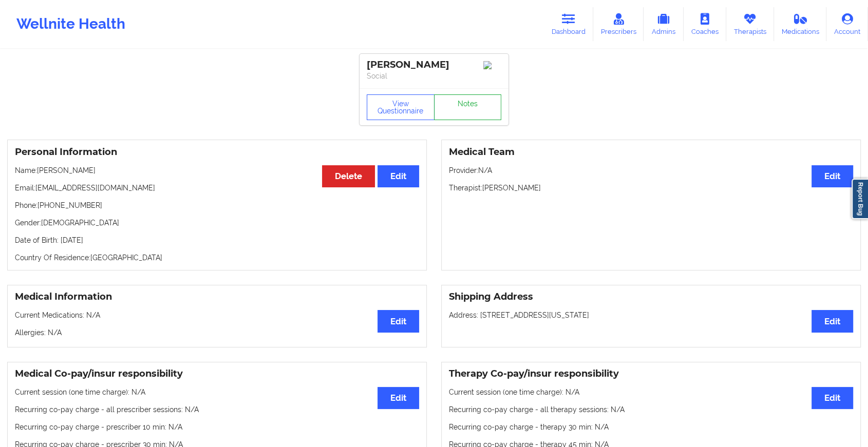  I want to click on p: Recurring co-pay charge - all prescriber sessions : N/A, so click(217, 409).